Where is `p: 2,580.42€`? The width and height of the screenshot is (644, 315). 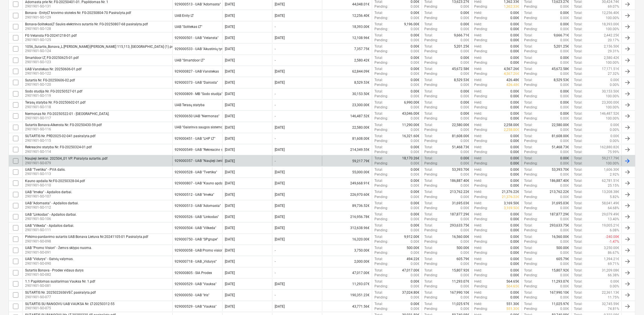
p: 2,580.42€ is located at coordinates (611, 58).